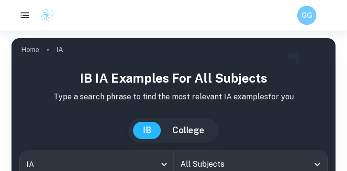 This screenshot has height=171, width=347. Describe the element at coordinates (173, 97) in the screenshot. I see `p: Type a search phrase to find the most relevant IA examples for you` at that location.